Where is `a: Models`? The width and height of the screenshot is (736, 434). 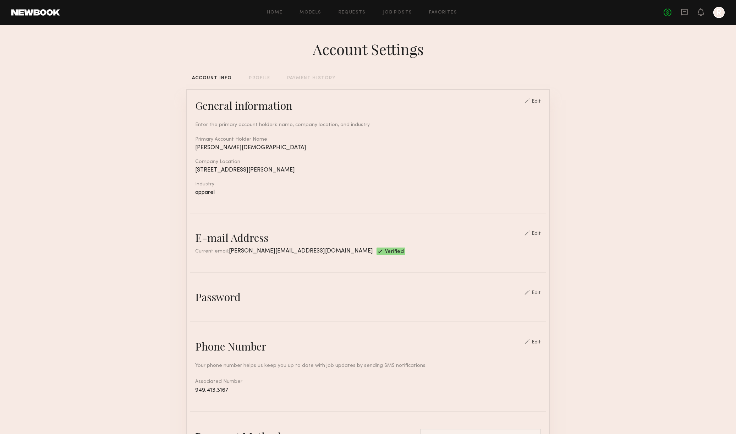
a: Models is located at coordinates (310, 12).